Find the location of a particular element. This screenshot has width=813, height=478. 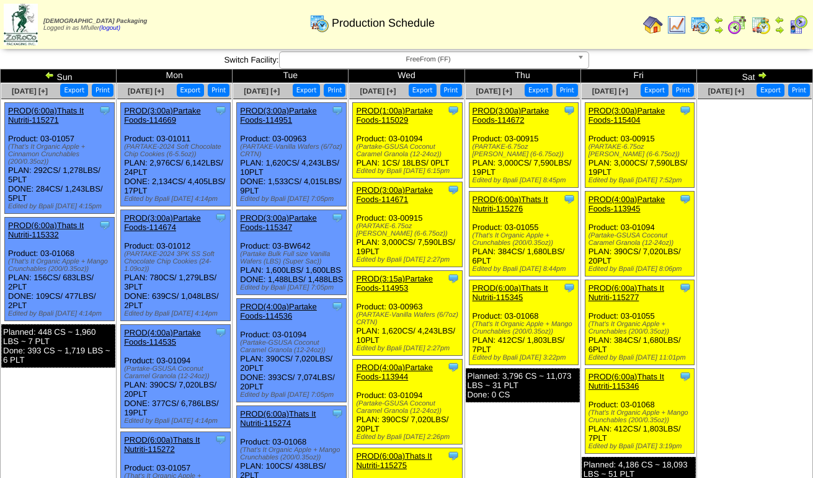

a: PROD(6:00a)Thats It Nutriti-115275 is located at coordinates (394, 460).